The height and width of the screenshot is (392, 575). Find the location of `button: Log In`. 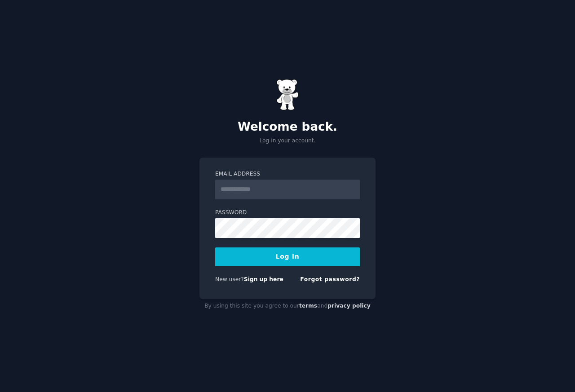

button: Log In is located at coordinates (288, 257).